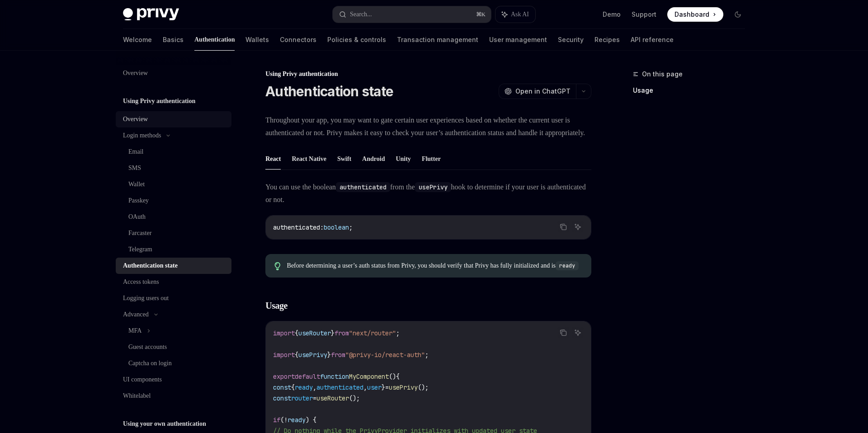  What do you see at coordinates (612, 14) in the screenshot?
I see `a: Demo` at bounding box center [612, 14].